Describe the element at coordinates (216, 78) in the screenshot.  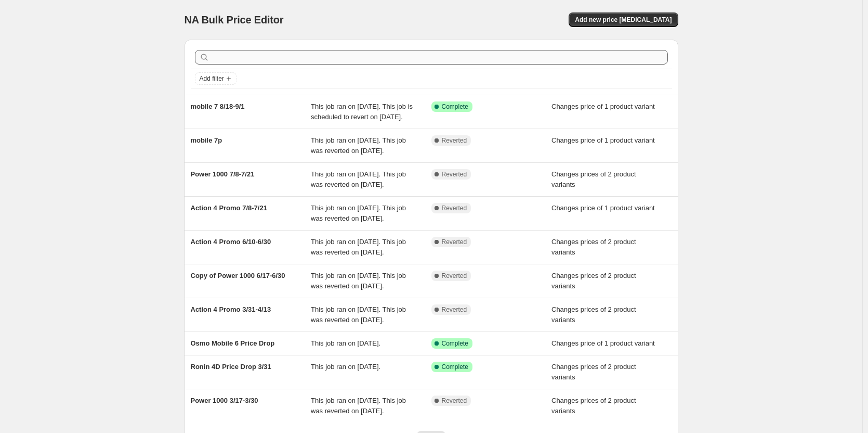
I see `button: Add filter` at that location.